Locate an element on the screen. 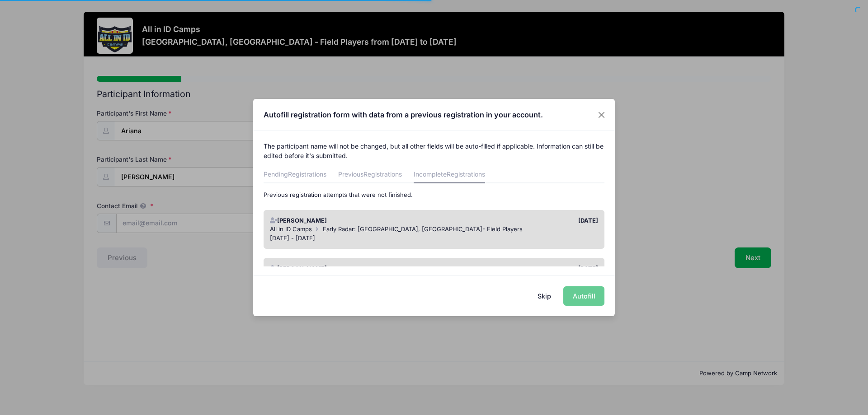 The width and height of the screenshot is (868, 415). p: Previous registration attempts that were not finished. is located at coordinates (434, 195).